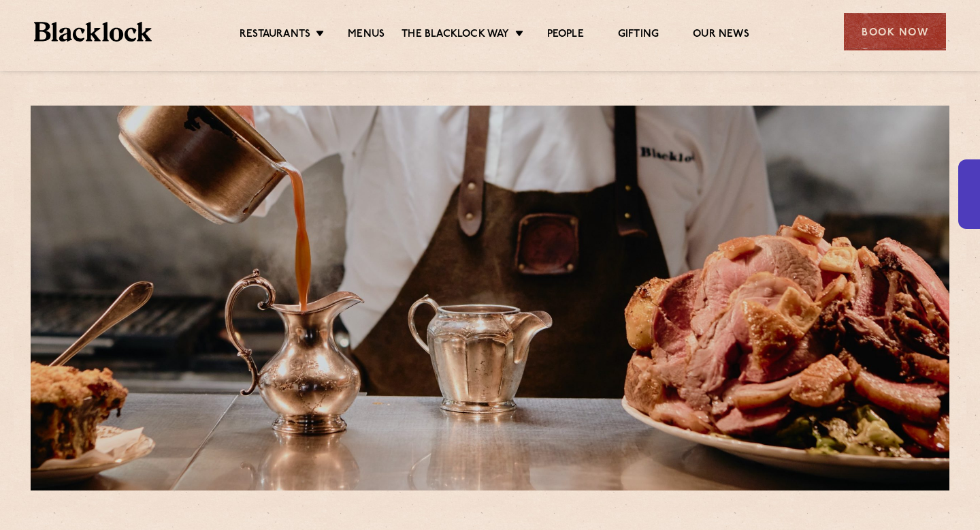 The height and width of the screenshot is (530, 980). What do you see at coordinates (455, 35) in the screenshot?
I see `a: The Blacklock Way` at bounding box center [455, 35].